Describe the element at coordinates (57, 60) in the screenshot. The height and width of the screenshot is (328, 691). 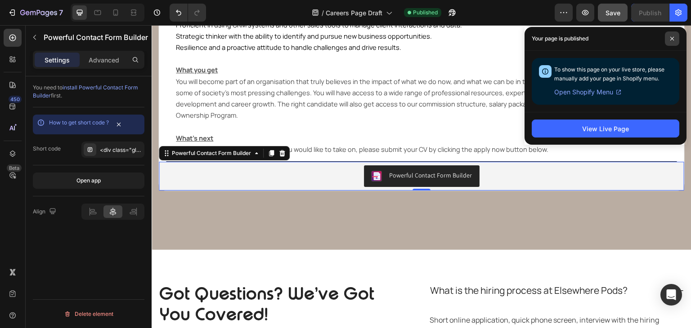
I see `p: Settings` at that location.